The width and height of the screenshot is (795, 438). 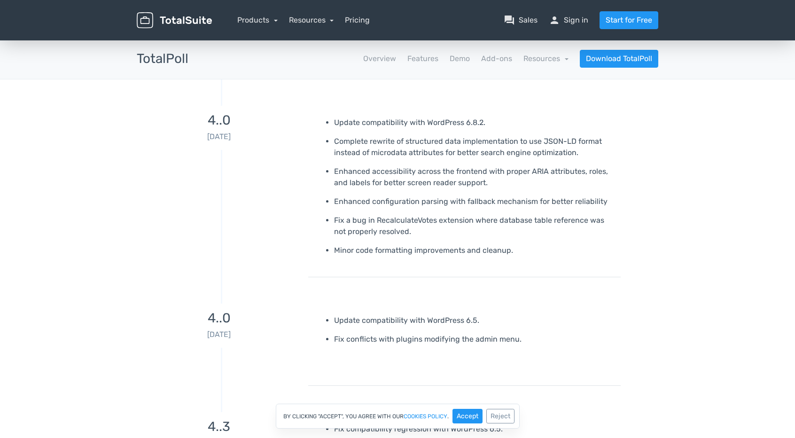 I want to click on button: Accept, so click(x=468, y=416).